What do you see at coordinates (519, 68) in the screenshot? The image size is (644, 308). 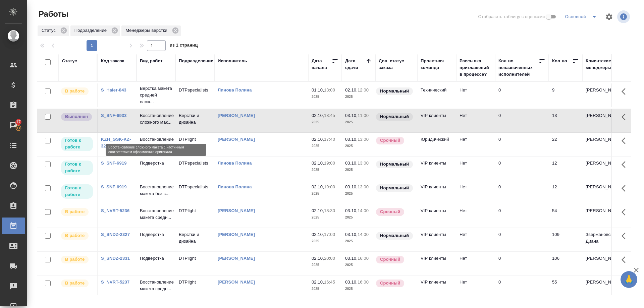 I see `div: Кол-во неназначенных исполнителей` at bounding box center [519, 68].